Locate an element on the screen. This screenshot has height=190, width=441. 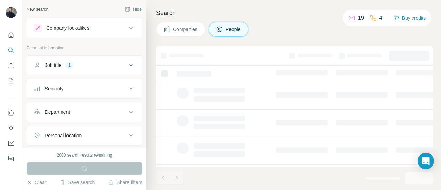
button: Department is located at coordinates (84, 112).